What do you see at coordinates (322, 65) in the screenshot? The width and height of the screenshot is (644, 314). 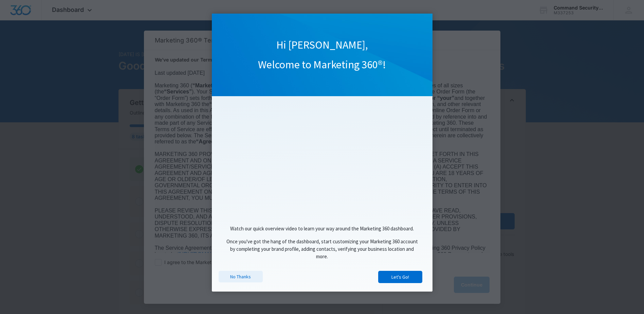 I see `h1: Welcome to Marketing 360®!` at bounding box center [322, 65].